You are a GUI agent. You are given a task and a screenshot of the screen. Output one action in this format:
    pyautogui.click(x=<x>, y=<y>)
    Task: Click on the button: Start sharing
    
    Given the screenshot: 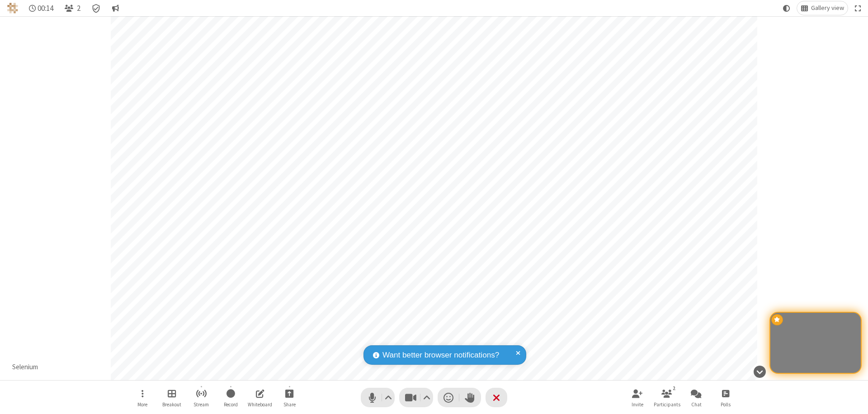 What is the action you would take?
    pyautogui.click(x=290, y=397)
    